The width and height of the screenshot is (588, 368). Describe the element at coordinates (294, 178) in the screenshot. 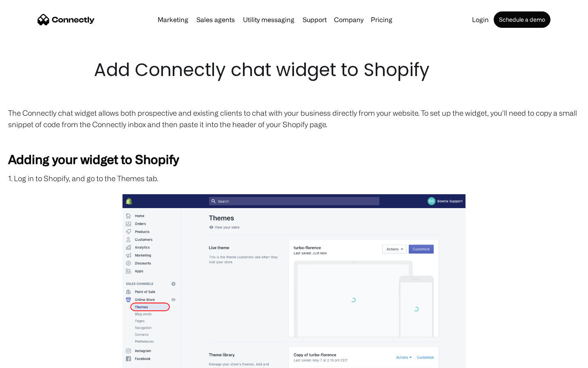

I see `p: 1. Log in to Shopify, and go to the Themes tab.` at that location.